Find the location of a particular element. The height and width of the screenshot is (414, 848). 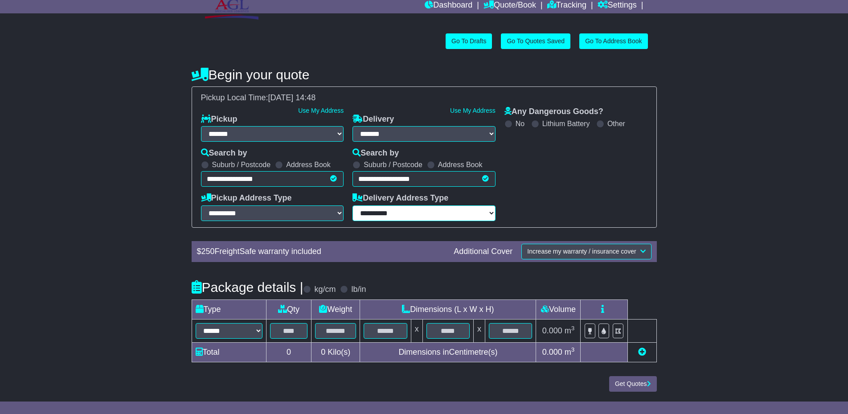

a: Go To Address Book is located at coordinates (613, 41).